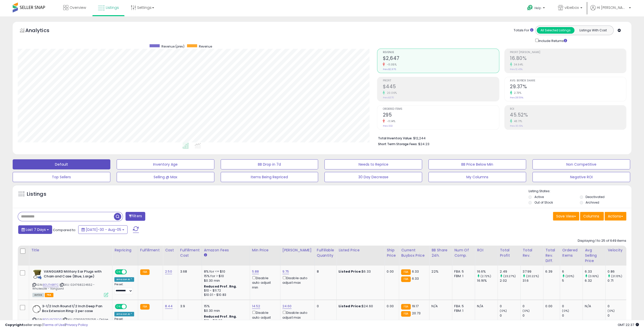  What do you see at coordinates (297, 315) in the screenshot?
I see `div: Disable auto adjust max` at bounding box center [297, 315].